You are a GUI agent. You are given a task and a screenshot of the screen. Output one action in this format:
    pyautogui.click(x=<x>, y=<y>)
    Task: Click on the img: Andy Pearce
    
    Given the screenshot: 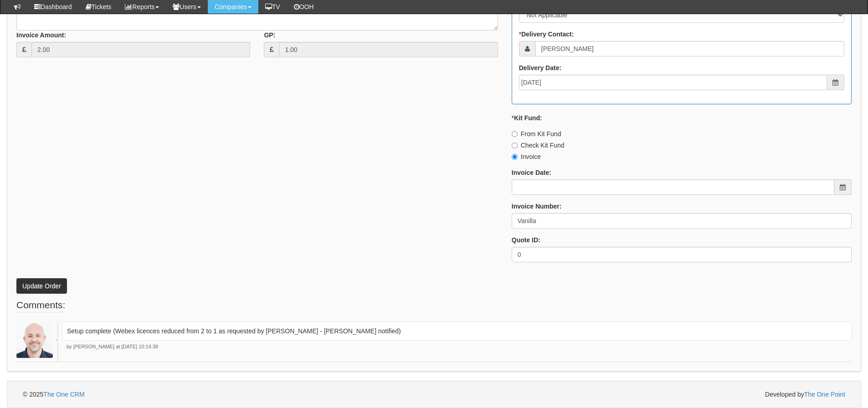 What is the action you would take?
    pyautogui.click(x=35, y=340)
    